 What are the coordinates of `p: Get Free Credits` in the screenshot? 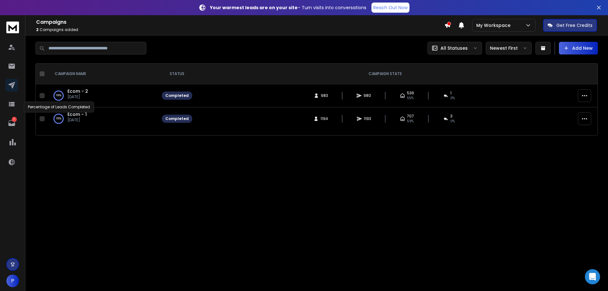 It's located at (574, 25).